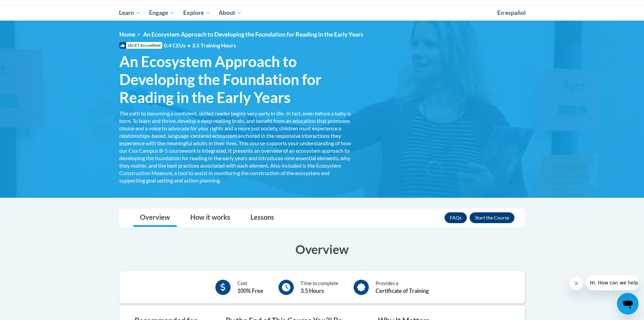 This screenshot has height=320, width=644. Describe the element at coordinates (402, 290) in the screenshot. I see `b: Certificate of Training` at that location.